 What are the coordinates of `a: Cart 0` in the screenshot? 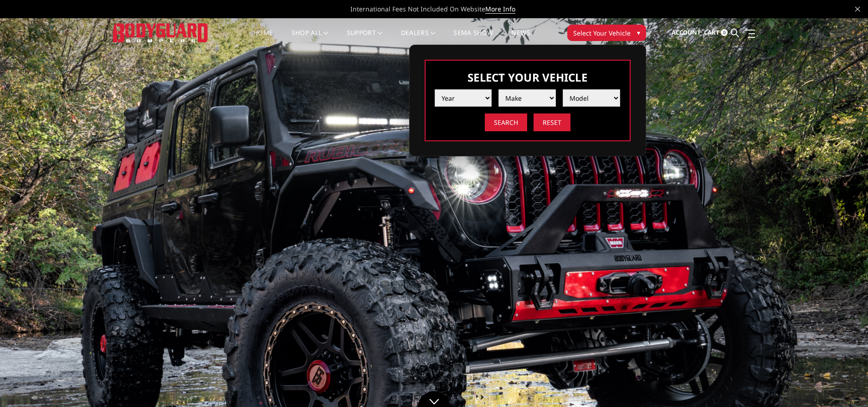 It's located at (716, 33).